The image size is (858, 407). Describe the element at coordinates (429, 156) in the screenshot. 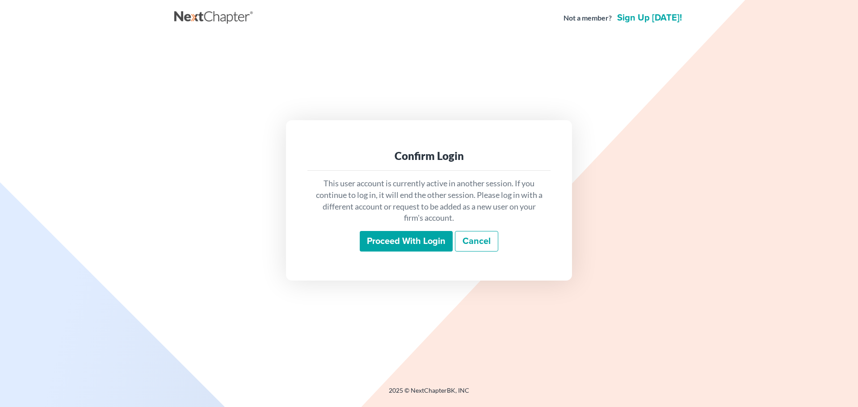

I see `div: Confirm Login` at that location.